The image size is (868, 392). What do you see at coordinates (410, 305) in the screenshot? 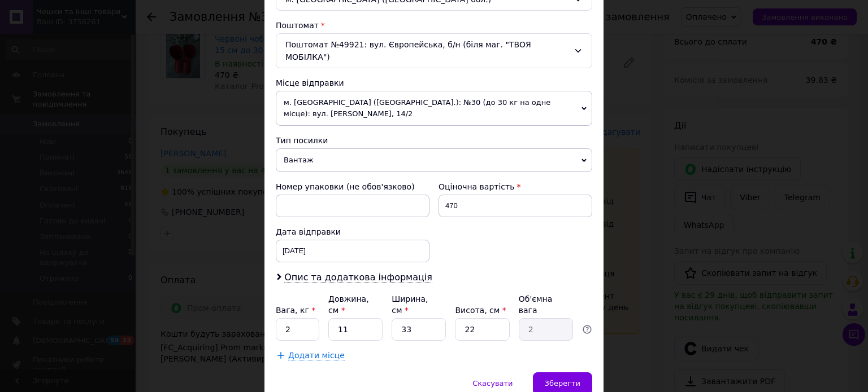
I see `label: Ширина, см` at bounding box center [410, 305].